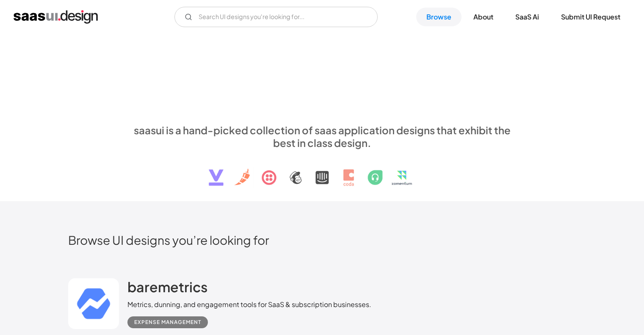 Image resolution: width=644 pixels, height=335 pixels. I want to click on a: About, so click(483, 17).